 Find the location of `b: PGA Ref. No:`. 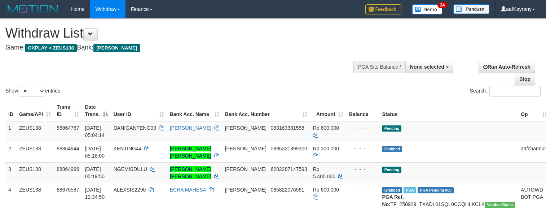

b: PGA Ref. No: is located at coordinates (393, 200).